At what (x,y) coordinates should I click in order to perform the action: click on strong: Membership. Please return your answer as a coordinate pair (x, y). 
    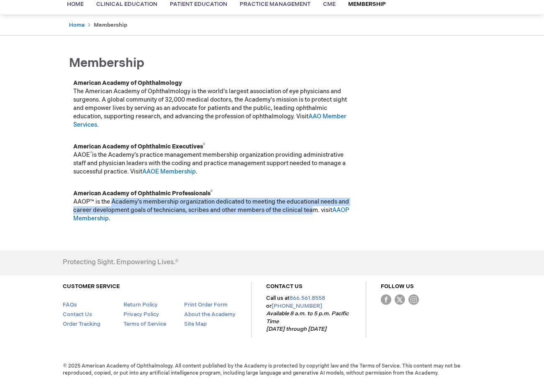
    Looking at the image, I should click on (110, 25).